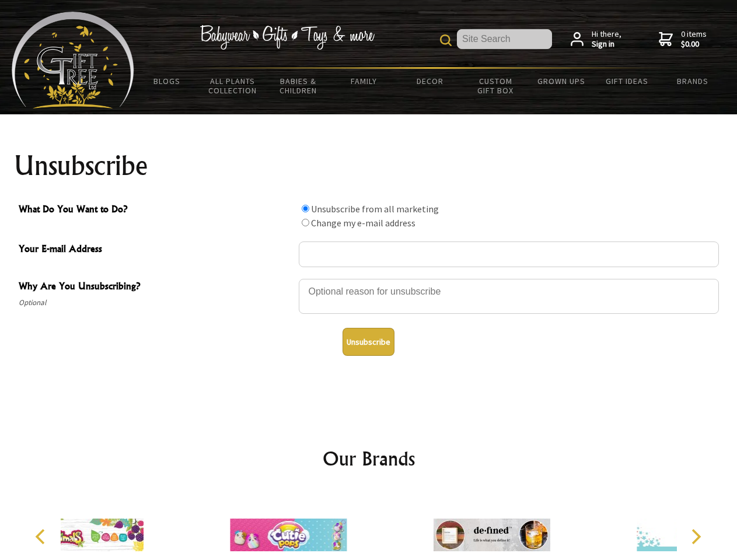  What do you see at coordinates (42, 537) in the screenshot?
I see `button: Previous` at bounding box center [42, 537].